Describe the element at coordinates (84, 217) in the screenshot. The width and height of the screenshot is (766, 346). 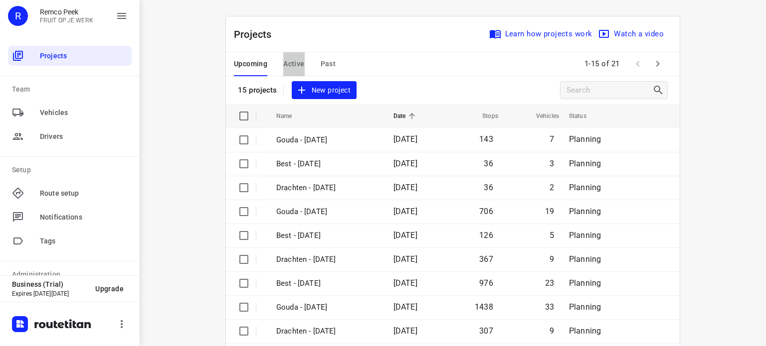
I see `span: Notifications` at that location.